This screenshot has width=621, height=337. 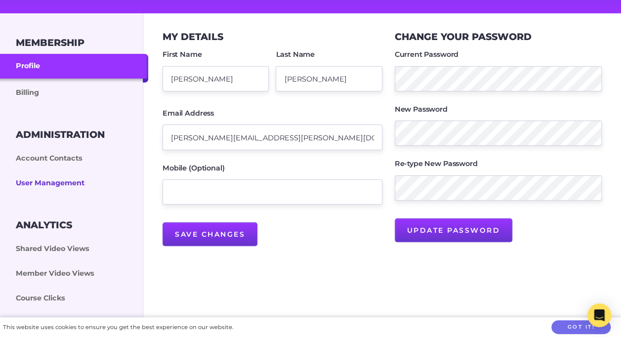 What do you see at coordinates (295, 54) in the screenshot?
I see `label: Last Name` at bounding box center [295, 54].